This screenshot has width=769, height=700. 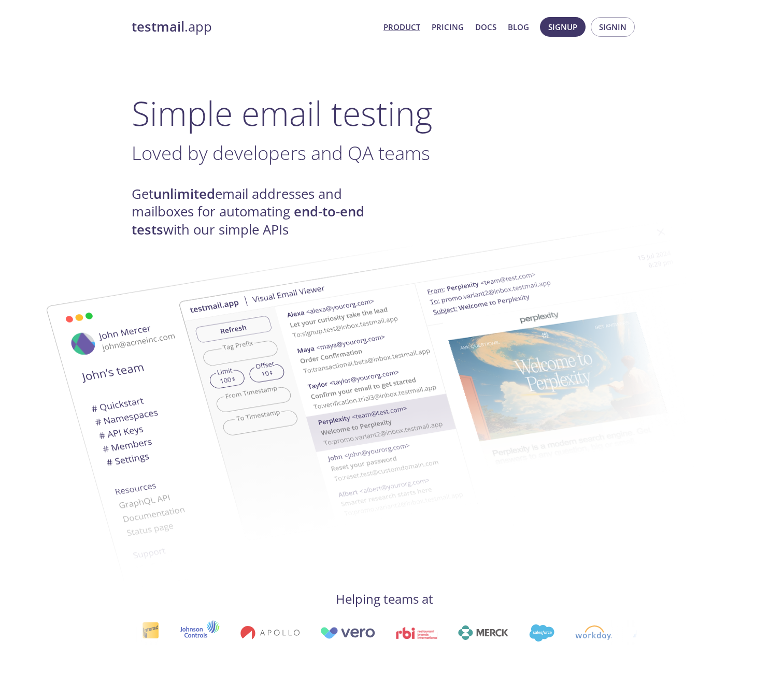 What do you see at coordinates (595, 633) in the screenshot?
I see `img: atlassian` at bounding box center [595, 633].